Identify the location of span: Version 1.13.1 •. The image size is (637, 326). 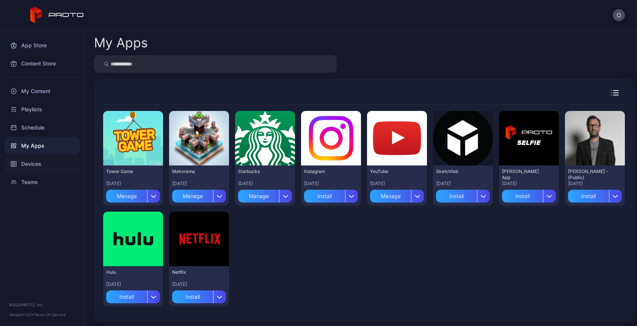
(22, 315).